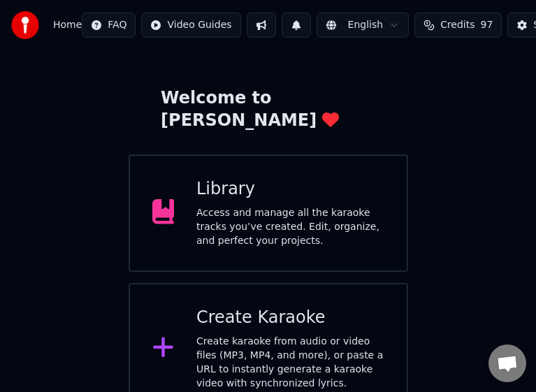 This screenshot has width=536, height=392. Describe the element at coordinates (507, 363) in the screenshot. I see `div: פתח צ'אט` at that location.